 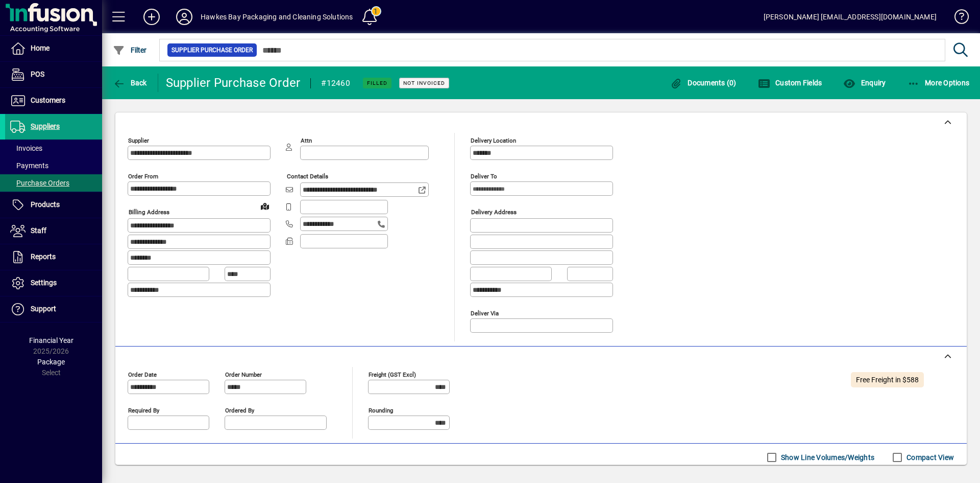 What do you see at coordinates (130, 82) in the screenshot?
I see `button: Back` at bounding box center [130, 82].